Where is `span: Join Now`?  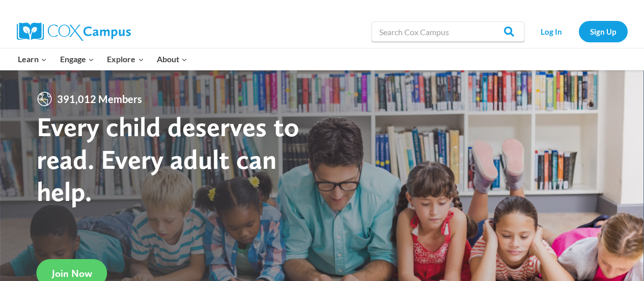
span: Join Now is located at coordinates (72, 273).